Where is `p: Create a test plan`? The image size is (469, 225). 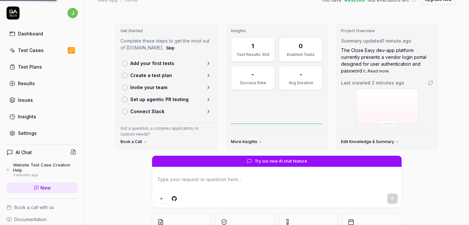
p: Create a test plan is located at coordinates (151, 75).